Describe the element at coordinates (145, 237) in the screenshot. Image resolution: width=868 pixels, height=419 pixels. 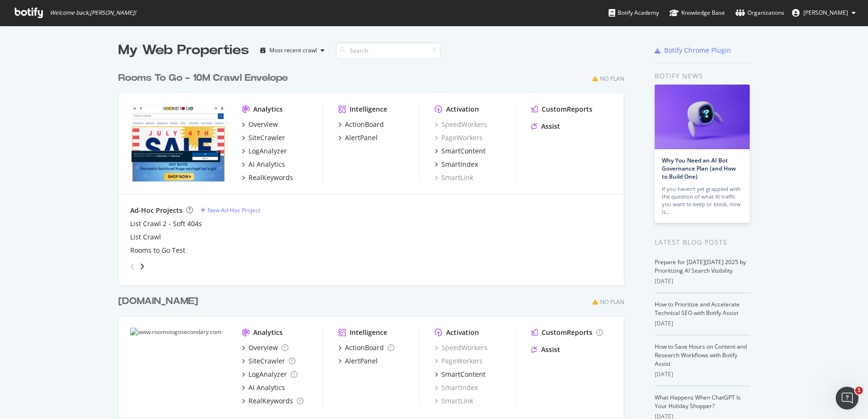
I see `div: List Crawl` at that location.